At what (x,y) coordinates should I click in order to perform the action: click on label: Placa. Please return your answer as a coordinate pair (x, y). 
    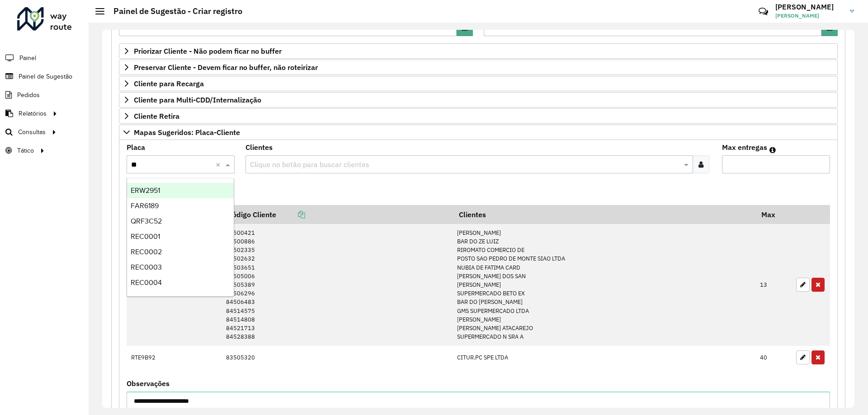
    Looking at the image, I should click on (135, 148).